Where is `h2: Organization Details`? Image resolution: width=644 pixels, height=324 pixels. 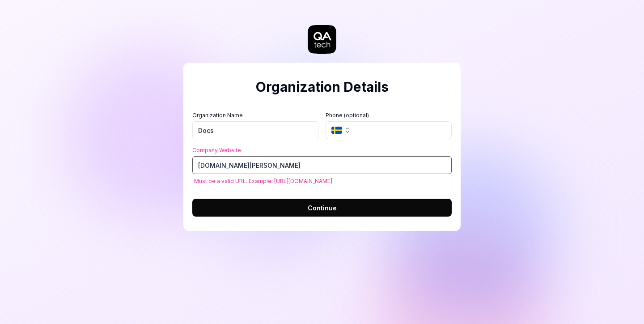 h2: Organization Details is located at coordinates (322, 87).